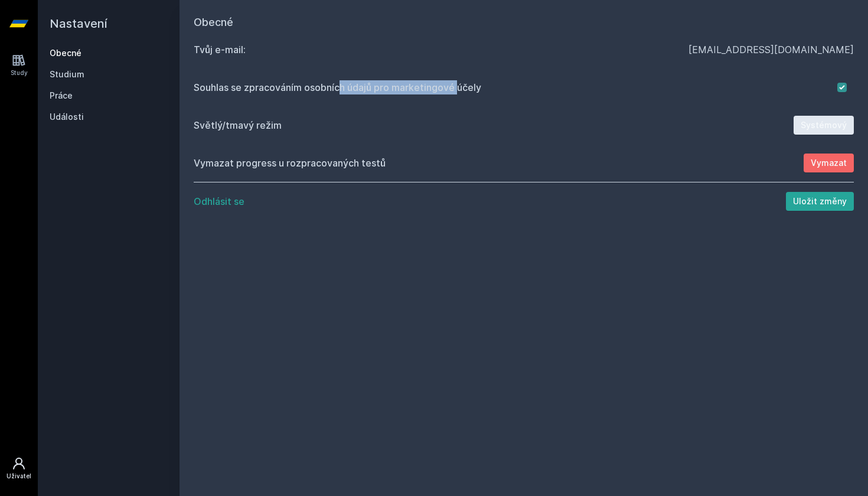 The height and width of the screenshot is (496, 868). I want to click on button: Vymazat, so click(829, 163).